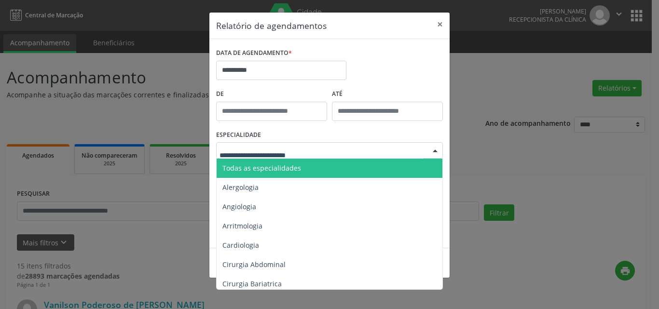  Describe the element at coordinates (387, 94) in the screenshot. I see `label: ATÉ` at that location.